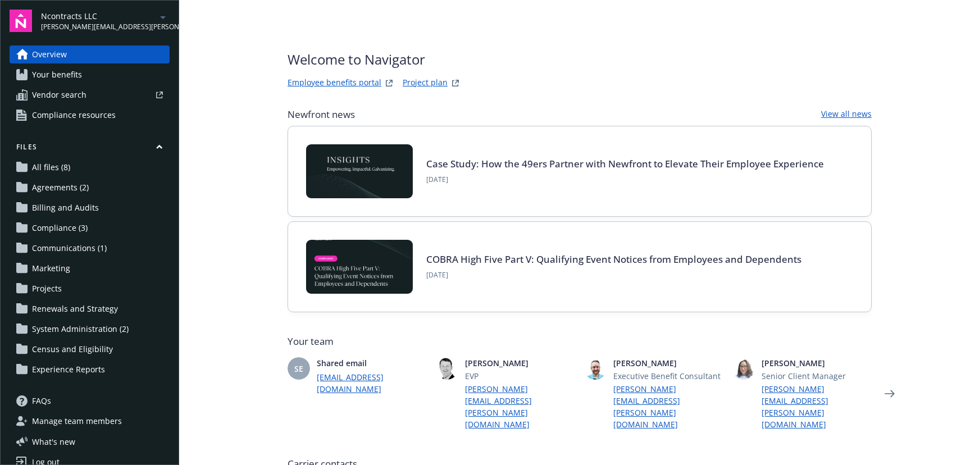  I want to click on button: What's new, so click(51, 442).